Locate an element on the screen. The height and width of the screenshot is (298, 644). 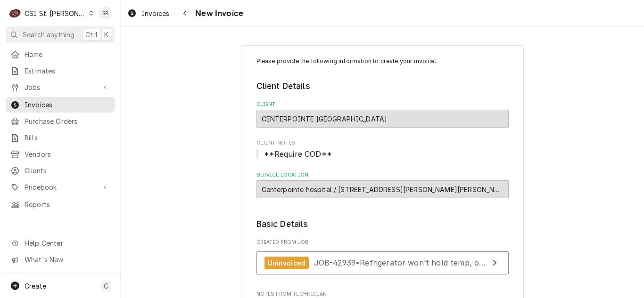
span: Vendors is located at coordinates (67, 154).